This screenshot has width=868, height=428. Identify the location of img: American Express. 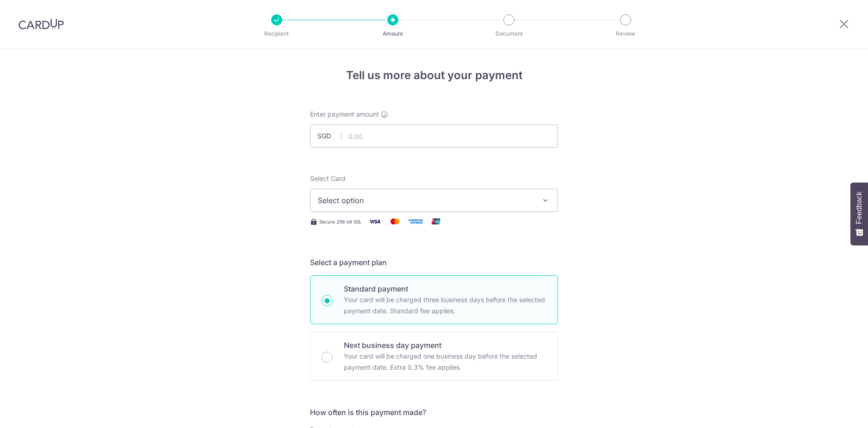
(416, 221).